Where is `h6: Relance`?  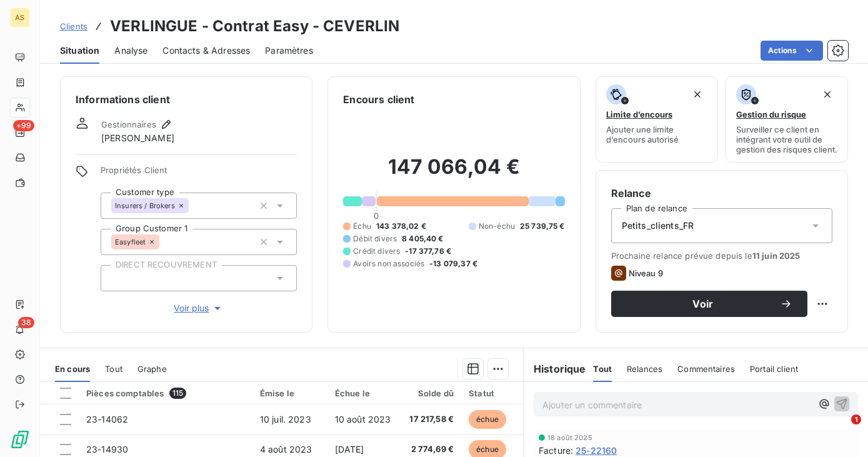 h6: Relance is located at coordinates (722, 193).